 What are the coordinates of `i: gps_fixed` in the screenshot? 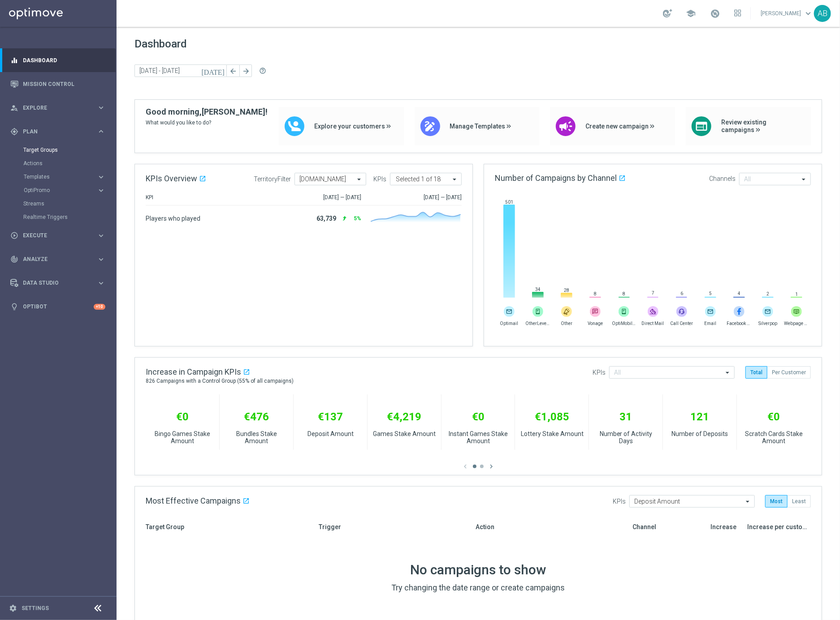 It's located at (14, 132).